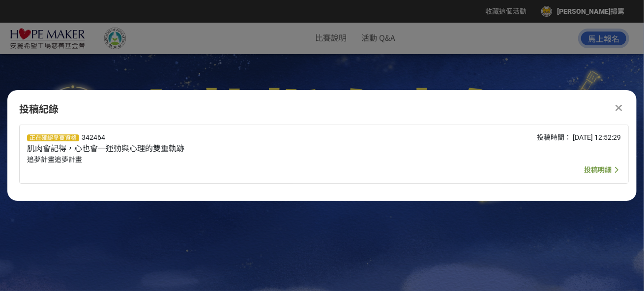 This screenshot has height=291, width=644. Describe the element at coordinates (48, 38) in the screenshot. I see `img: 2025「小夢想．大志氣」追夢計畫` at that location.